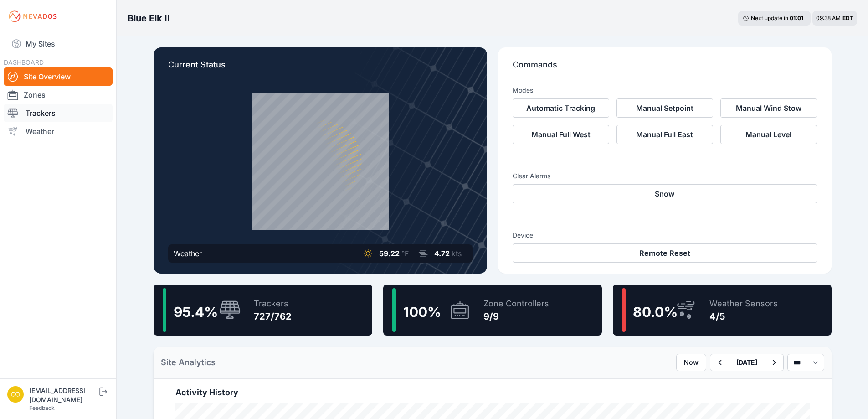  Describe the element at coordinates (848, 17) in the screenshot. I see `span: EDT` at that location.